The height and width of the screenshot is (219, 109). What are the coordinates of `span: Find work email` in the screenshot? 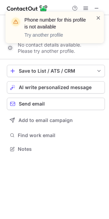 It's located at (60, 135).